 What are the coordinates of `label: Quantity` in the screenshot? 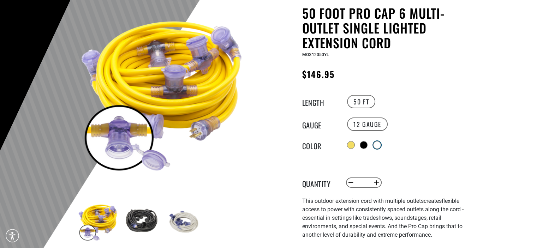 It's located at (320, 183).